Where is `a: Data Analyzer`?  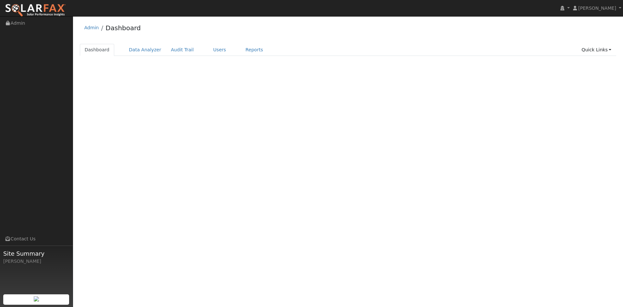
a: Data Analyzer is located at coordinates (145, 50).